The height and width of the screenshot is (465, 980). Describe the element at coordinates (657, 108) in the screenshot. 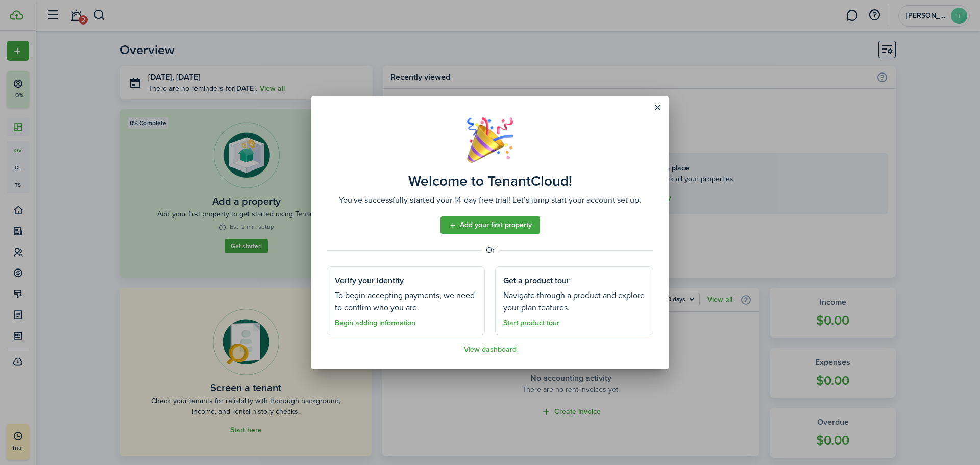

I see `button: Close modal` at that location.